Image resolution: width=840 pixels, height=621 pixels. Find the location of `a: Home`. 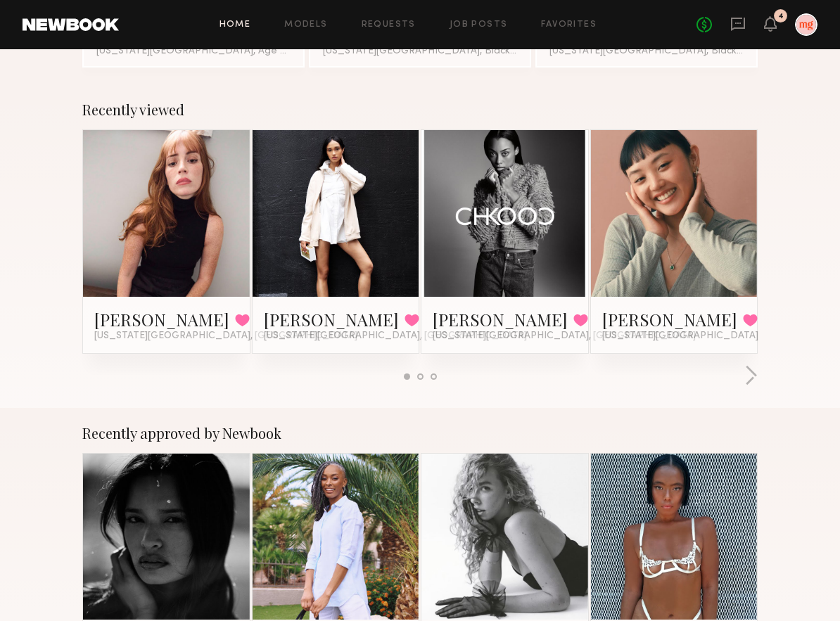

a: Home is located at coordinates (235, 25).